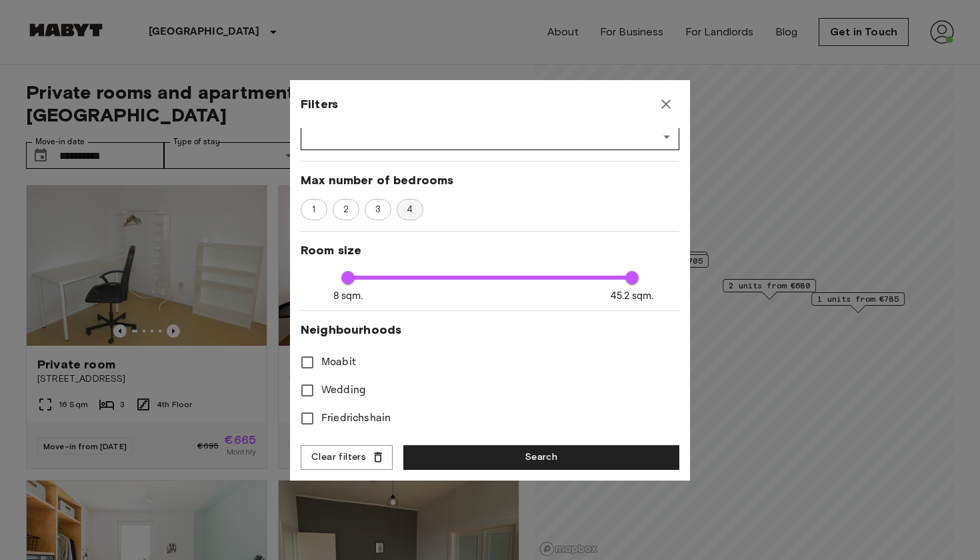  Describe the element at coordinates (314, 210) in the screenshot. I see `div: 1` at that location.